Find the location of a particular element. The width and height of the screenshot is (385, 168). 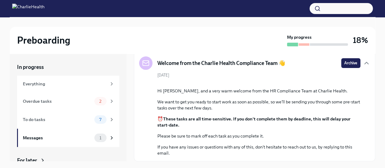

a: To do tasks7 is located at coordinates (68, 119).